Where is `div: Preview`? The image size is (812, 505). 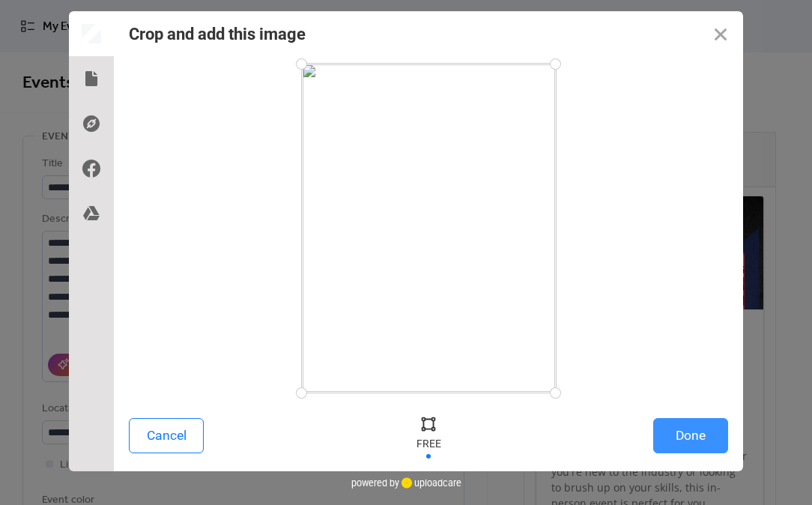
div: Preview is located at coordinates (91, 34).